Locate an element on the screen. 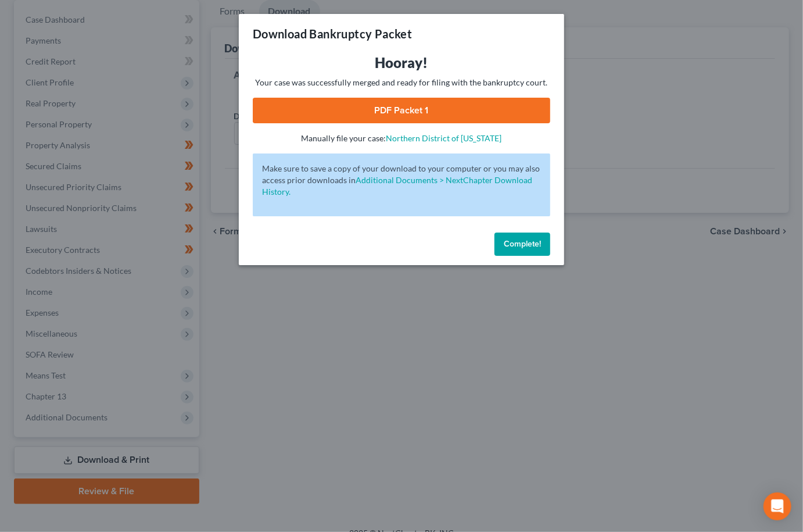 The height and width of the screenshot is (532, 803). a: Additional Documents > NextChapter Download History. is located at coordinates (397, 185).